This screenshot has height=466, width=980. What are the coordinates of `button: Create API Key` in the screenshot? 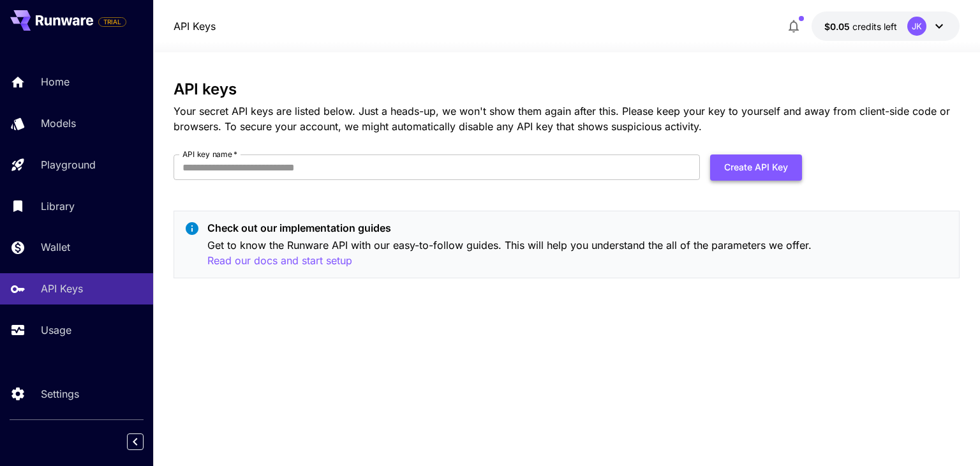 It's located at (756, 167).